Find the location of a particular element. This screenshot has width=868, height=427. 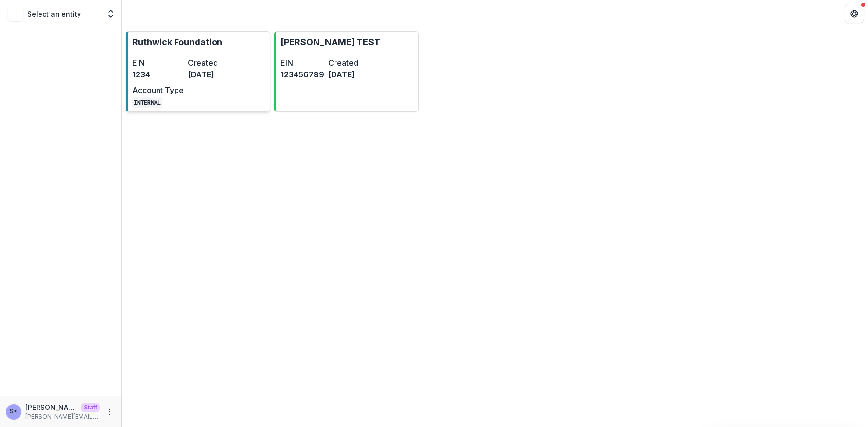

p: Staff is located at coordinates (90, 408).